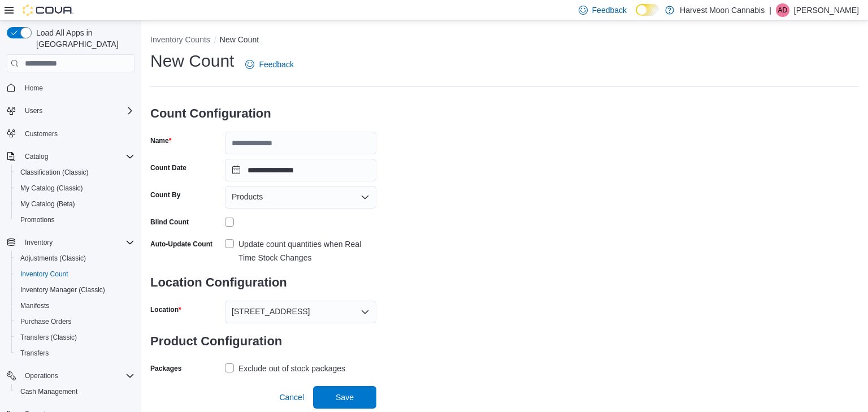 The height and width of the screenshot is (412, 868). What do you see at coordinates (263, 283) in the screenshot?
I see `h3: Location Configuration` at bounding box center [263, 283].